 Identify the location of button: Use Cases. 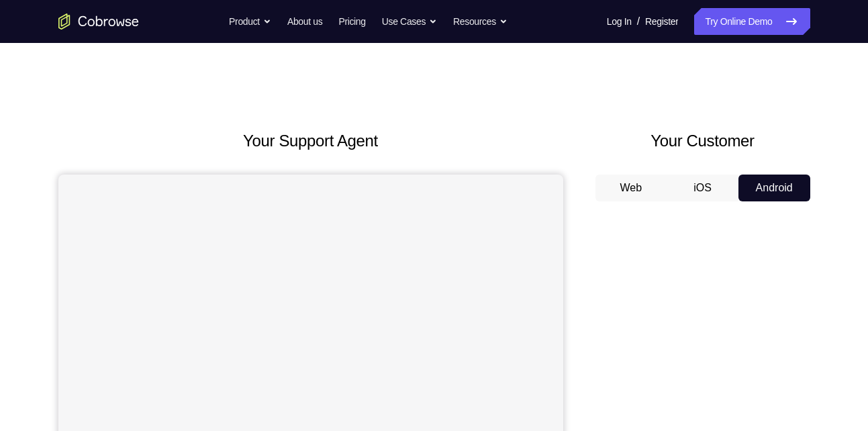
(410, 22).